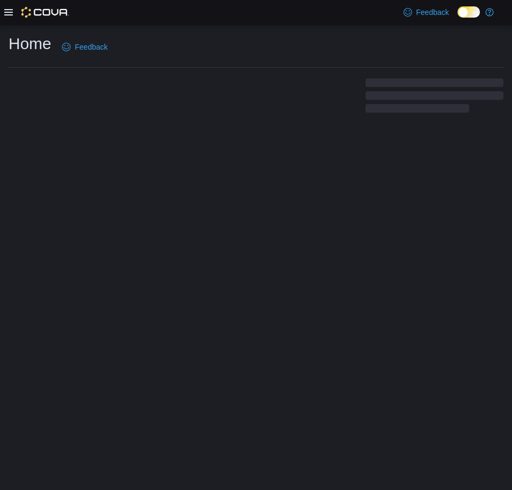 This screenshot has width=512, height=490. I want to click on h1: Home, so click(30, 44).